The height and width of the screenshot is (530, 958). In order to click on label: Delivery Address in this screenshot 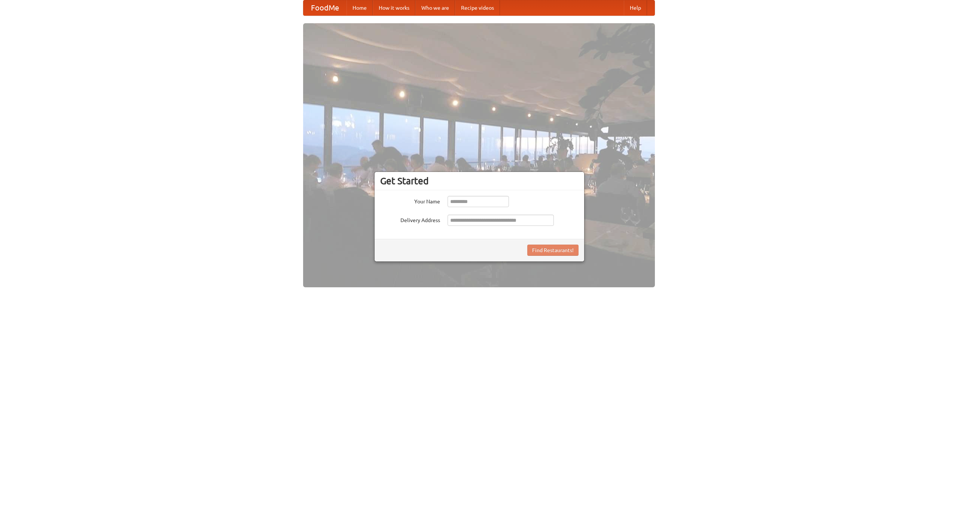, I will do `click(410, 219)`.